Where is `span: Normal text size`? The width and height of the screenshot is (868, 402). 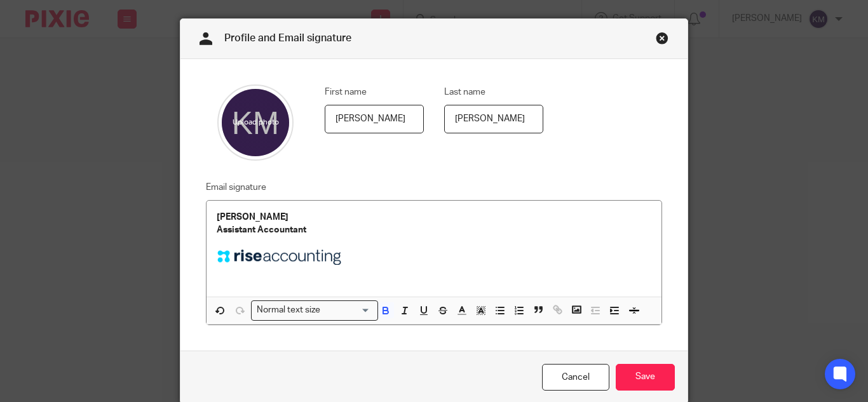
span: Normal text size is located at coordinates (289, 310).